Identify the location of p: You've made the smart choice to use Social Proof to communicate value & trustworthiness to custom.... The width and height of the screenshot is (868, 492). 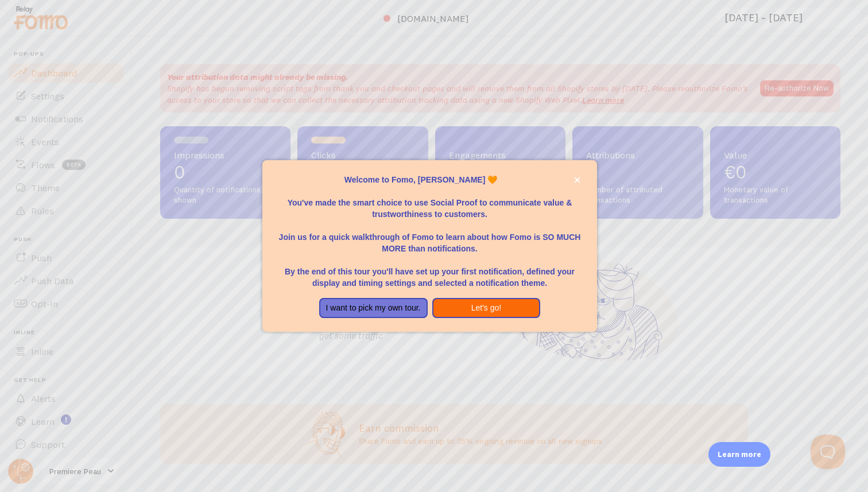
(429, 203).